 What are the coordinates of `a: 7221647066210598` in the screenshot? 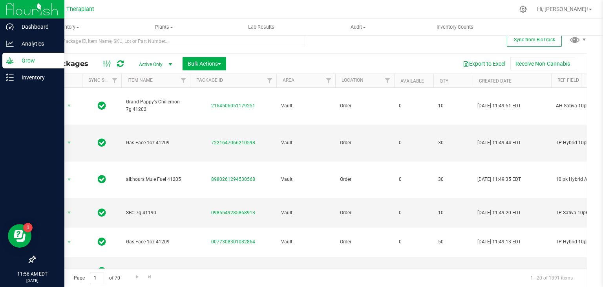 It's located at (233, 143).